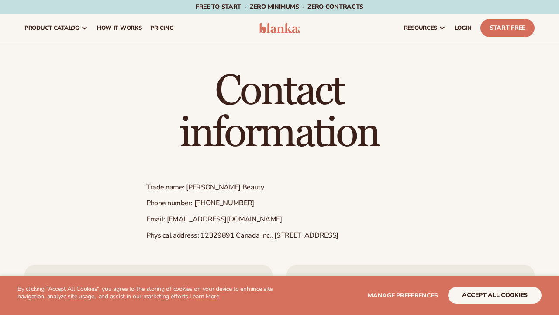 This screenshot has width=559, height=315. What do you see at coordinates (204, 296) in the screenshot?
I see `a: Learn More` at bounding box center [204, 296].